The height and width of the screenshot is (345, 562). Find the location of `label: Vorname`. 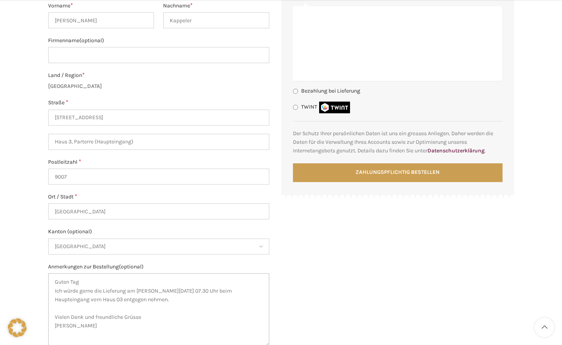

label: Vorname is located at coordinates (101, 6).